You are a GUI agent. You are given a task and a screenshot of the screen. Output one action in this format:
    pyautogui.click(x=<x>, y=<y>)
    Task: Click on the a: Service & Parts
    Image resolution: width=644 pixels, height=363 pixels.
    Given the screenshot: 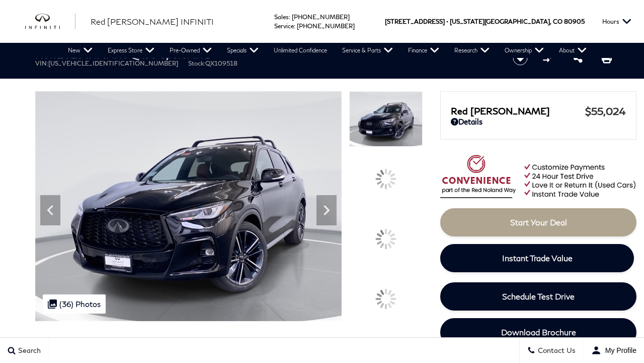 What is the action you would take?
    pyautogui.click(x=367, y=50)
    